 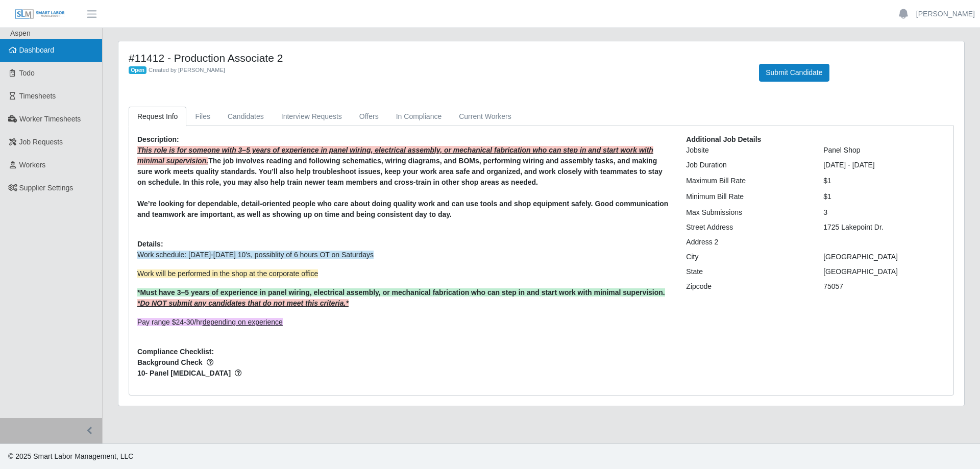 What do you see at coordinates (746, 242) in the screenshot?
I see `div: Address 2` at bounding box center [746, 242].